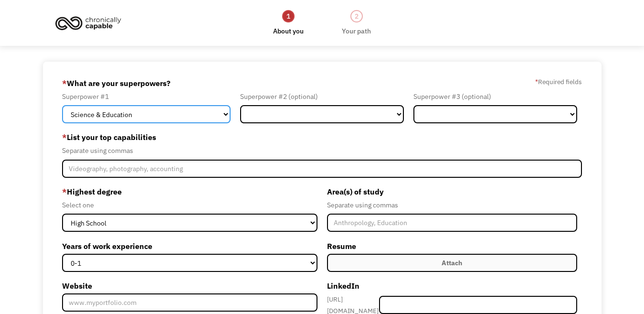 The image size is (644, 314). I want to click on label: Attach, so click(452, 263).